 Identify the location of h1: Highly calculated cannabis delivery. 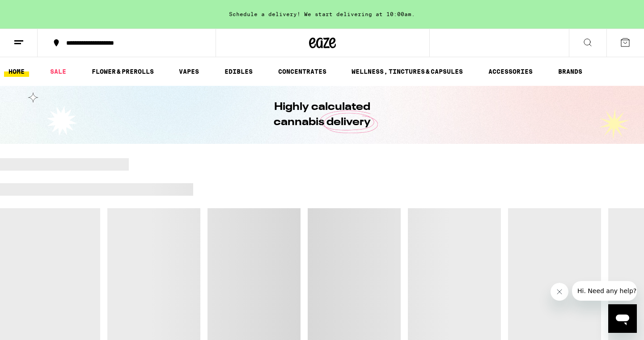
(322, 115).